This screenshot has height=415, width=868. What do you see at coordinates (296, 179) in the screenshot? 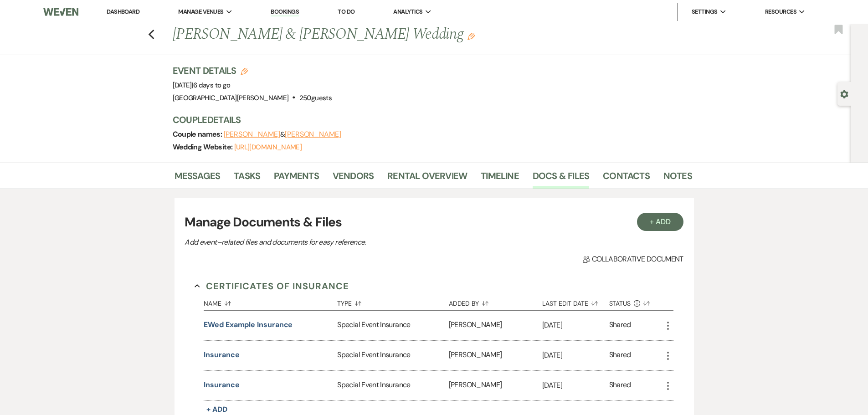
I see `a: Payments` at bounding box center [296, 179].